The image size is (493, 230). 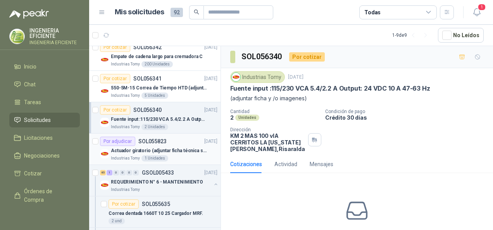 I want to click on a: Órdenes de Compra, so click(x=45, y=196).